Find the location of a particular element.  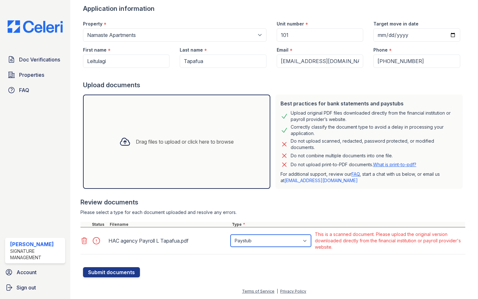

div: Upload documents is located at coordinates (274, 85).